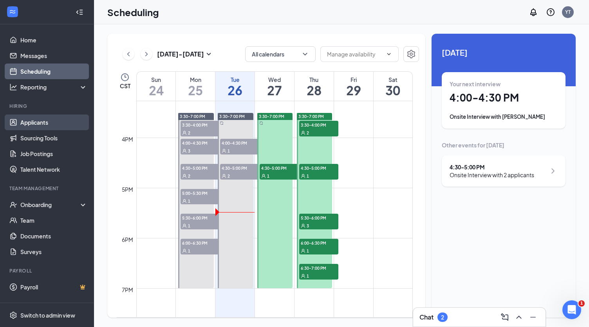  Describe the element at coordinates (54, 56) in the screenshot. I see `a: Messages` at that location.